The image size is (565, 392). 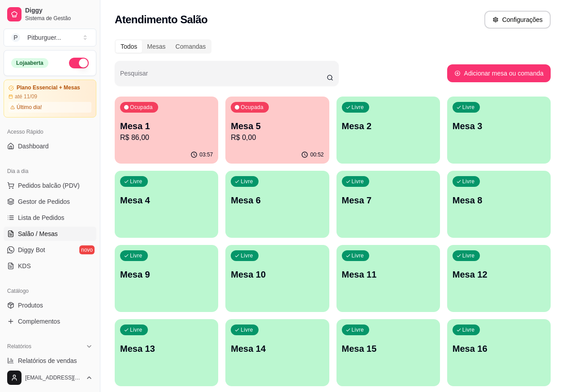 I want to click on h2: Atendimento Salão, so click(x=161, y=19).